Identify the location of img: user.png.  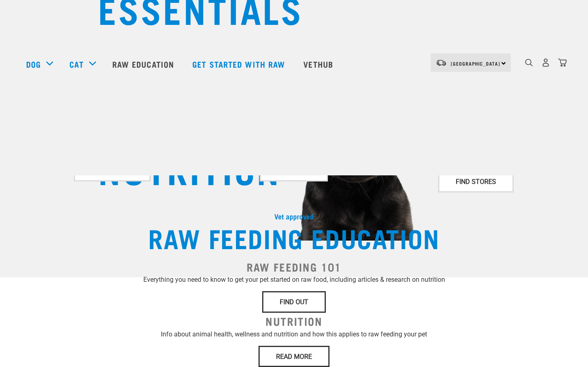
(545, 63).